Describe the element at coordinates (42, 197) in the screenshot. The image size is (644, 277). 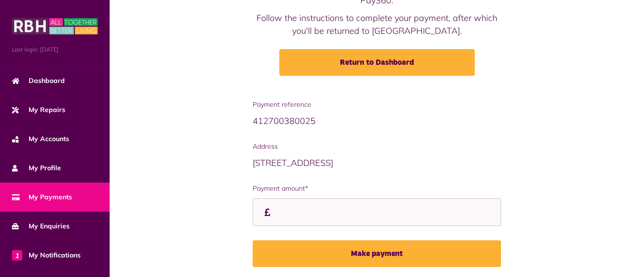
I see `span: My Payments` at that location.